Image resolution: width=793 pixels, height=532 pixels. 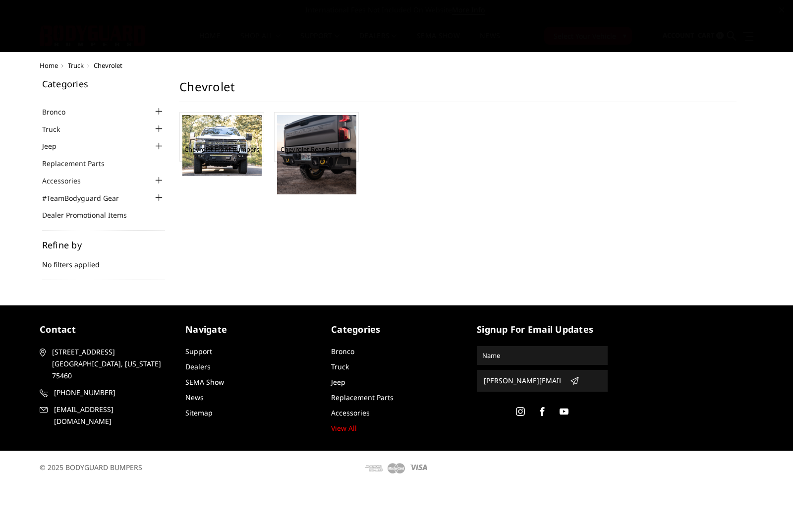 What do you see at coordinates (76, 66) in the screenshot?
I see `span: Truck` at bounding box center [76, 66].